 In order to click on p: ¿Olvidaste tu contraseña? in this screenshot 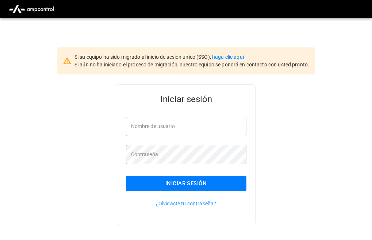, I will do `click(186, 204)`.